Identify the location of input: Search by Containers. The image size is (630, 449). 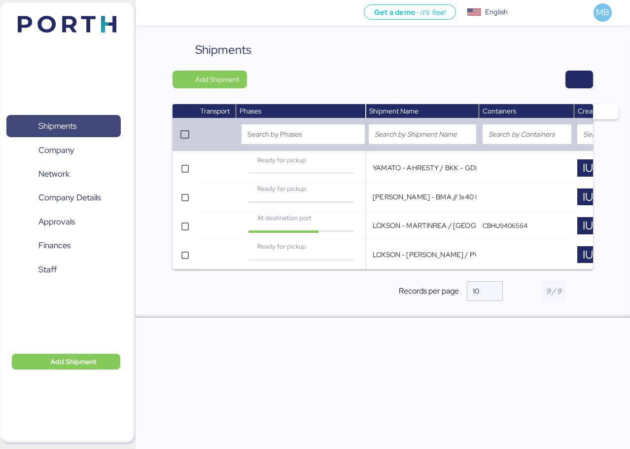
(527, 134).